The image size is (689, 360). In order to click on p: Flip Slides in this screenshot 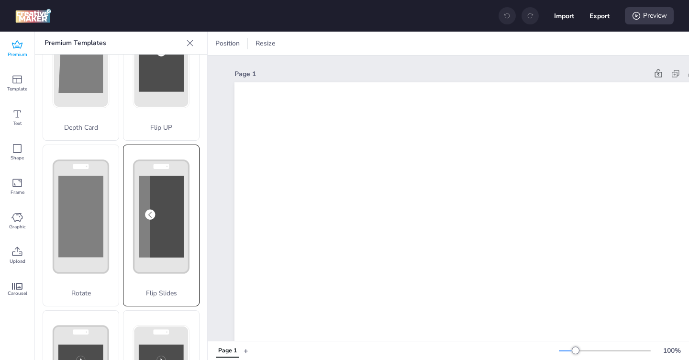, I will do `click(161, 293)`.